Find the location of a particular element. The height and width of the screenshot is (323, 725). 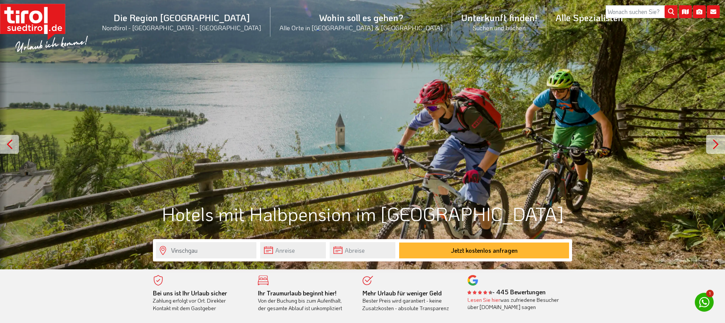

b: - 445 Bewertungen is located at coordinates (506, 291).